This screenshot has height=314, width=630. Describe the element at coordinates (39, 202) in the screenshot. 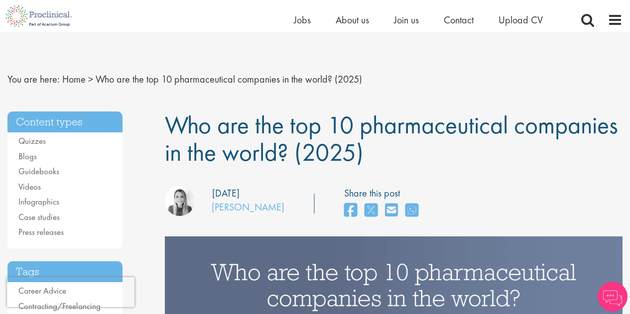

I see `a: Infographics` at that location.